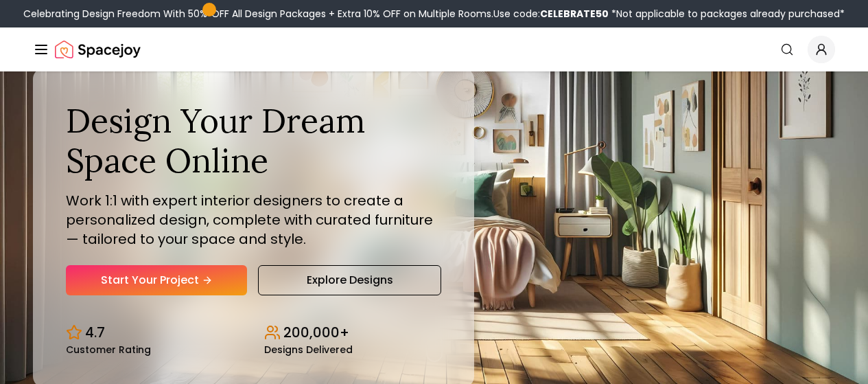 Image resolution: width=868 pixels, height=384 pixels. I want to click on p: 4.7, so click(95, 332).